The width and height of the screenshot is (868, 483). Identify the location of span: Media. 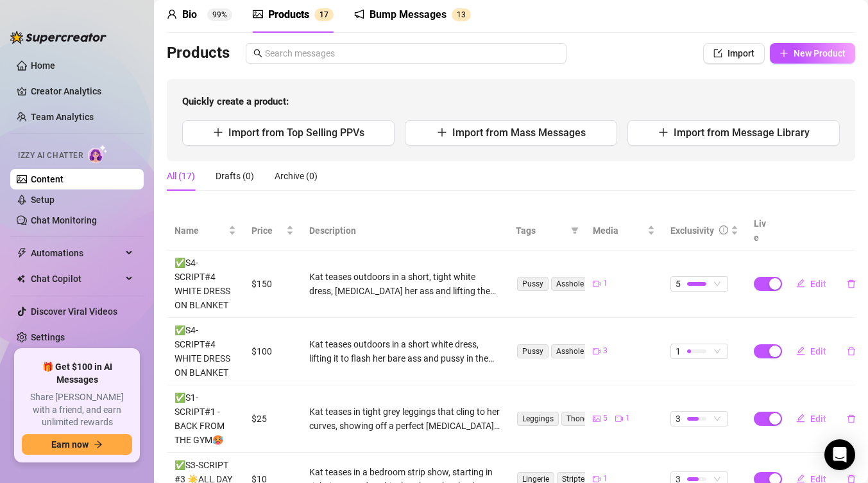
(618, 231).